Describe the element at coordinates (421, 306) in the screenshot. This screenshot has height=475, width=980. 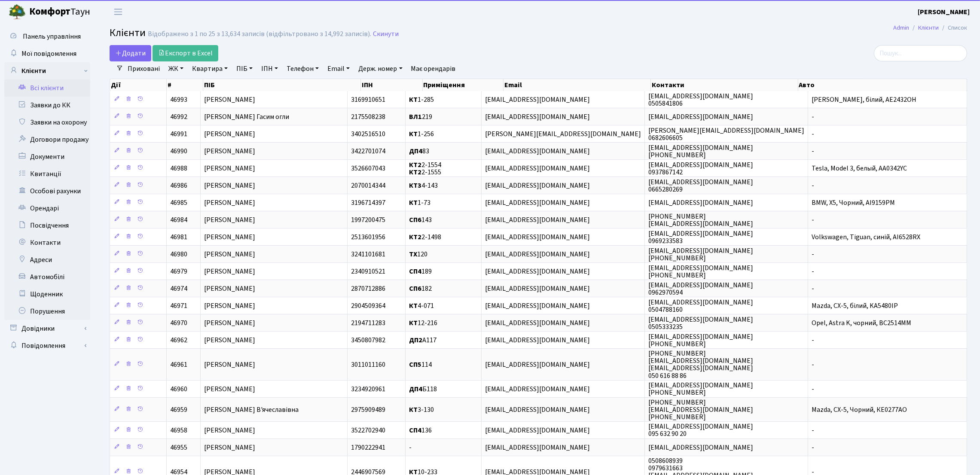
I see `span: 4-071` at that location.